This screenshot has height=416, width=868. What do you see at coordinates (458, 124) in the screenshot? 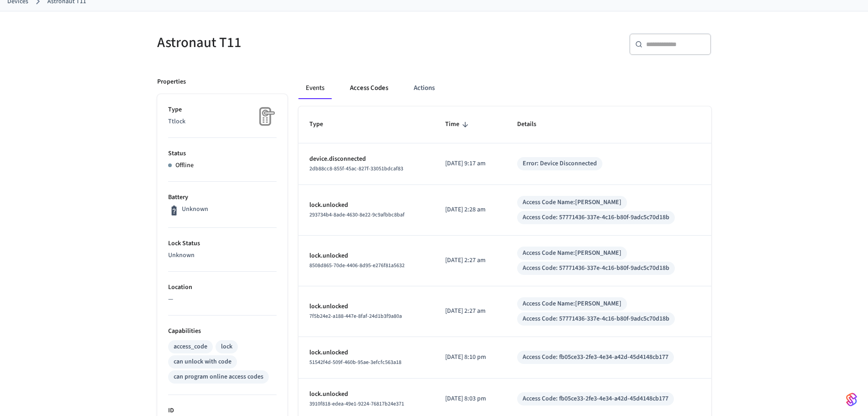
I see `span: Time` at bounding box center [458, 124].